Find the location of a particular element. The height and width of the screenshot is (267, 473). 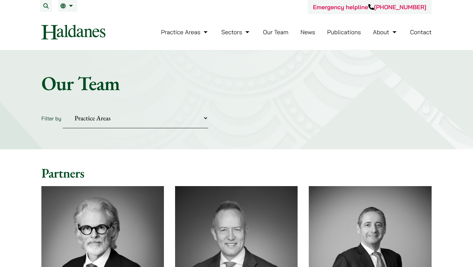

a: Publications is located at coordinates (344, 32).